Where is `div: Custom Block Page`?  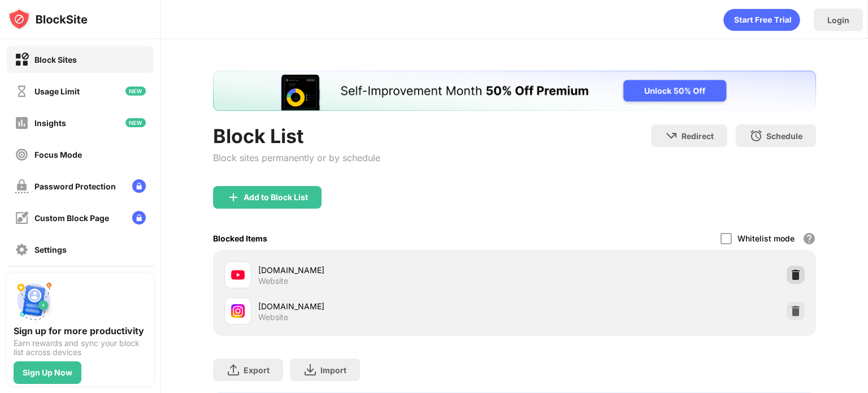
div: Custom Block Page is located at coordinates (72, 217).